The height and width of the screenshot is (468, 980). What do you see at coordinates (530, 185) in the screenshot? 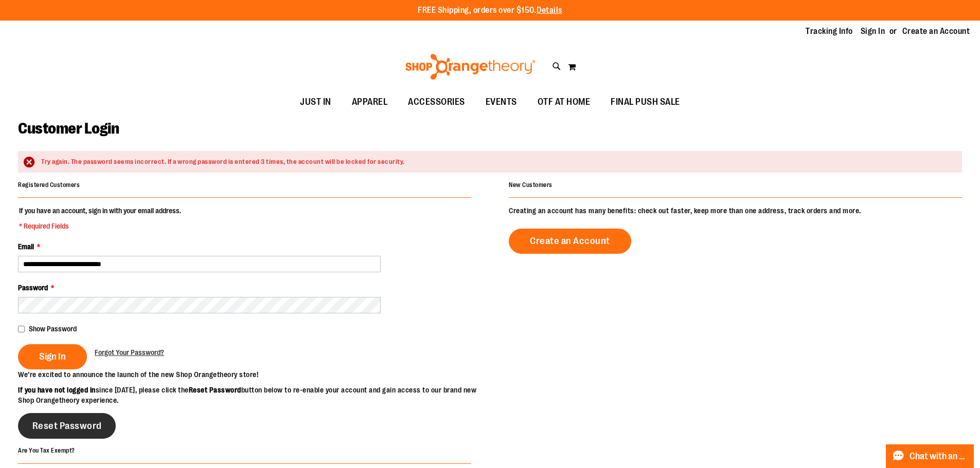
I see `strong: New Customers` at bounding box center [530, 185].